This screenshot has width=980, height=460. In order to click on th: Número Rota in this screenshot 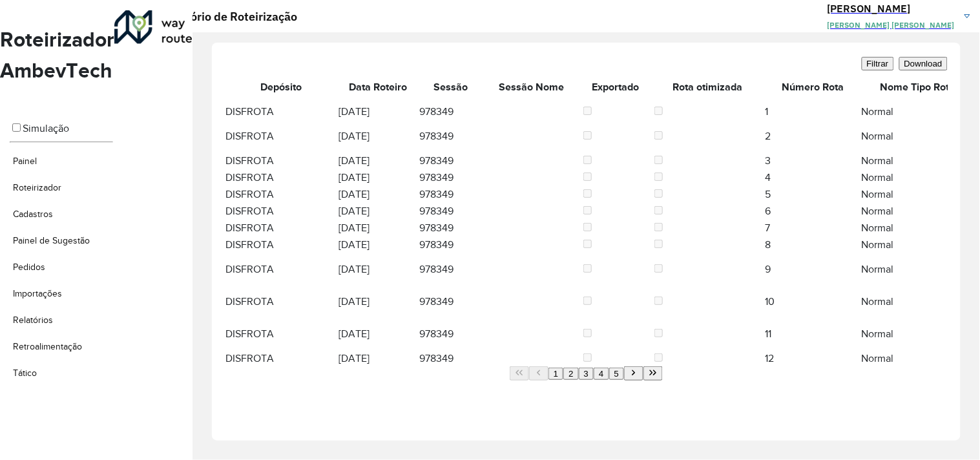, I will do `click(813, 87)`.